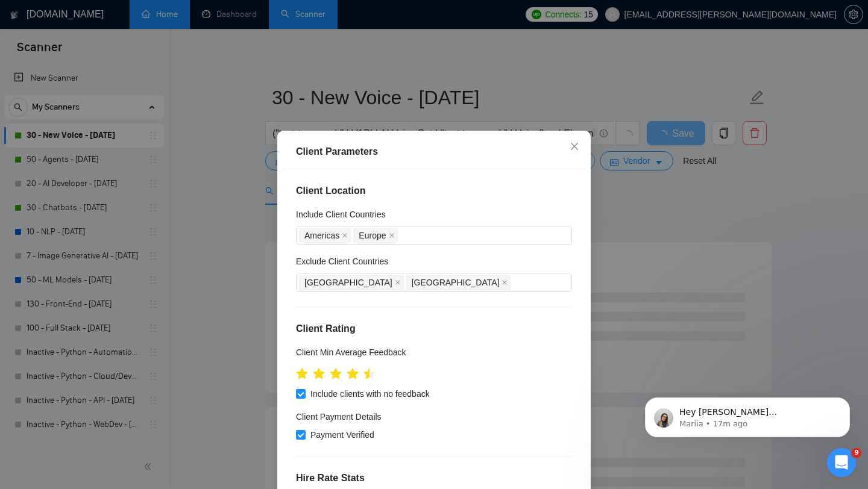 The width and height of the screenshot is (868, 489). Describe the element at coordinates (856, 453) in the screenshot. I see `span: 9` at that location.